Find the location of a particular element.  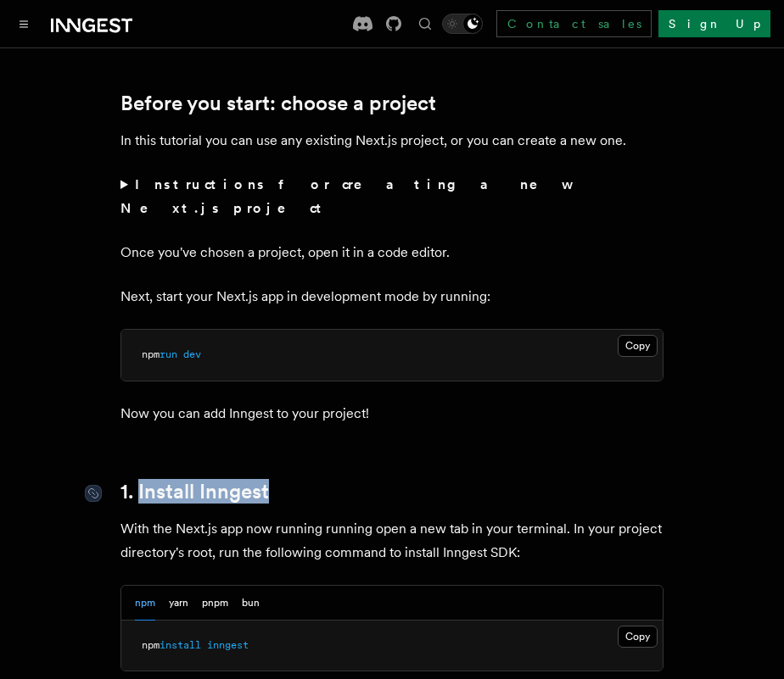

button: yarn is located at coordinates (178, 602).